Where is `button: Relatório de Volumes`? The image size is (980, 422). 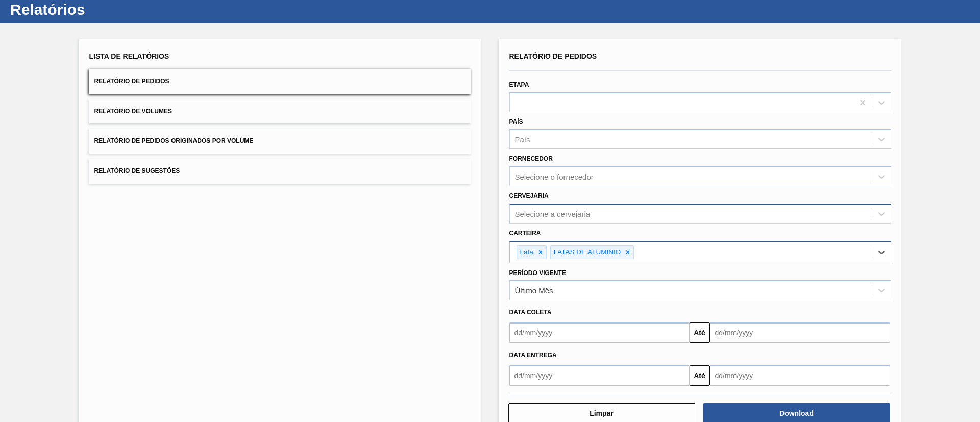 button: Relatório de Volumes is located at coordinates (280, 112).